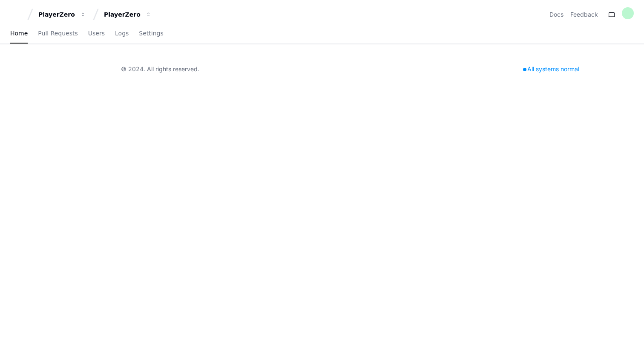 The width and height of the screenshot is (644, 352). Describe the element at coordinates (96, 33) in the screenshot. I see `span: Users` at that location.